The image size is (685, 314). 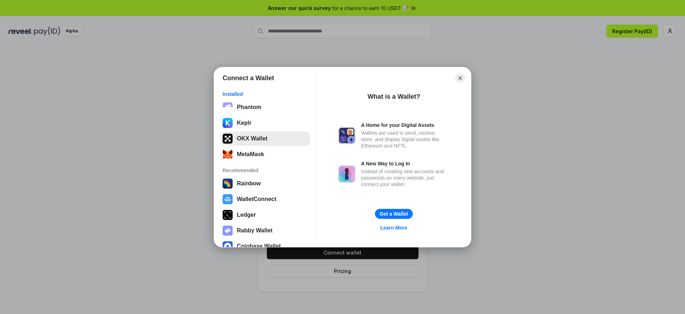 I want to click on button: Close, so click(x=460, y=78).